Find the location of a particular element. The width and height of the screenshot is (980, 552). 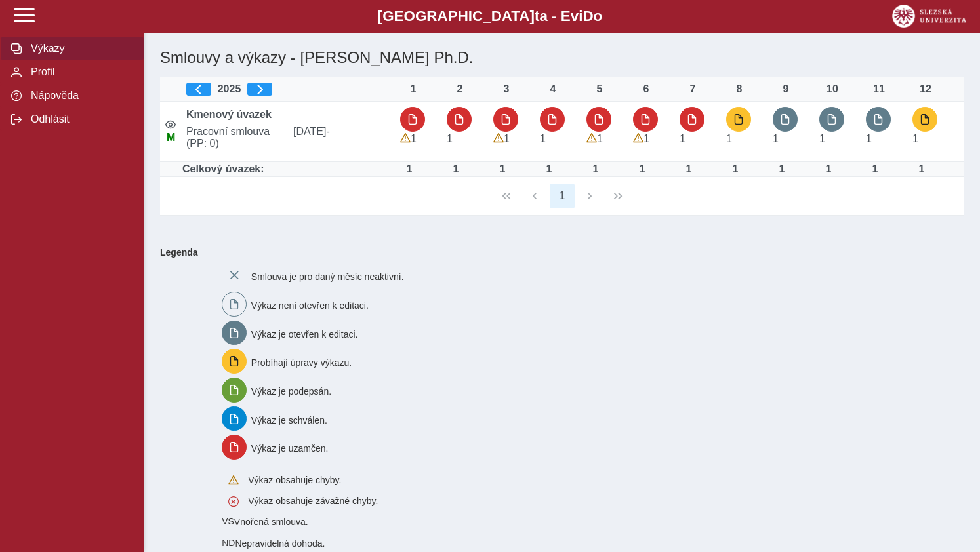

i: Smlouva je aktivní is located at coordinates (171, 125).